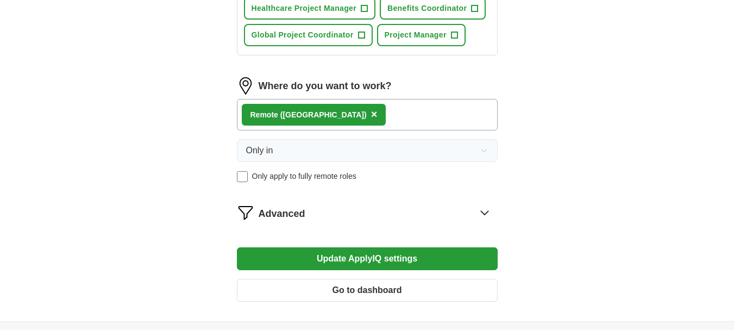 Image resolution: width=734 pixels, height=330 pixels. Describe the element at coordinates (368, 259) in the screenshot. I see `button: Update ApplyIQ settings` at that location.